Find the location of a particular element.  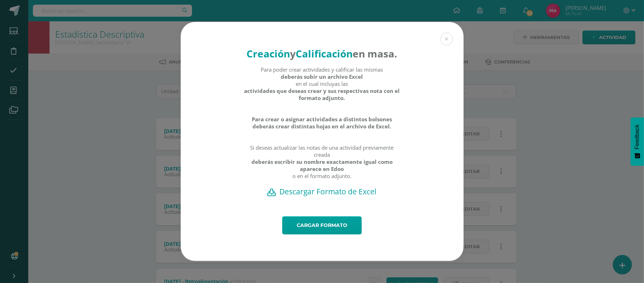

div: Para poder crear actividades y calificar las mismas en el cual incluyas las Si deseas actualizar ... is located at coordinates (322, 126).